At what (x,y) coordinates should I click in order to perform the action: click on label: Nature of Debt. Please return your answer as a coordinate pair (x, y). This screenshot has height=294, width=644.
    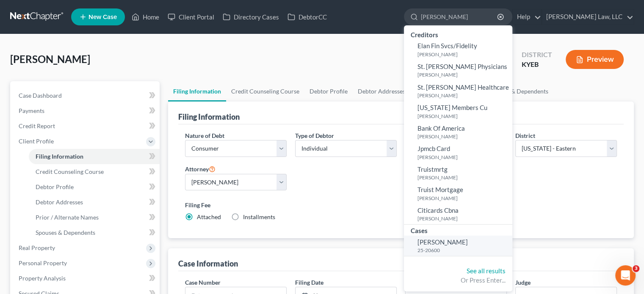
    Looking at the image, I should click on (205, 135).